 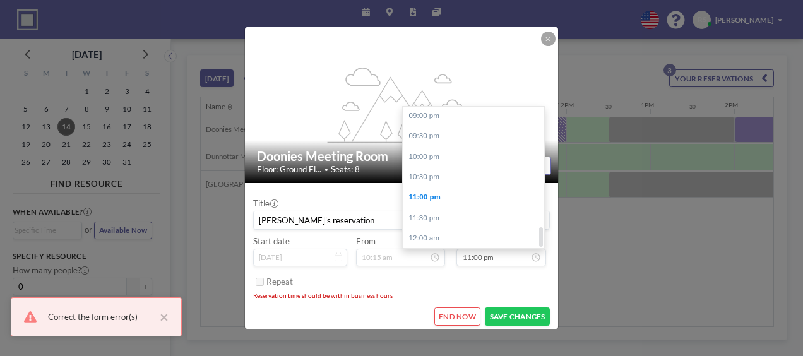 I want to click on div: 12:00 am, so click(x=477, y=238).